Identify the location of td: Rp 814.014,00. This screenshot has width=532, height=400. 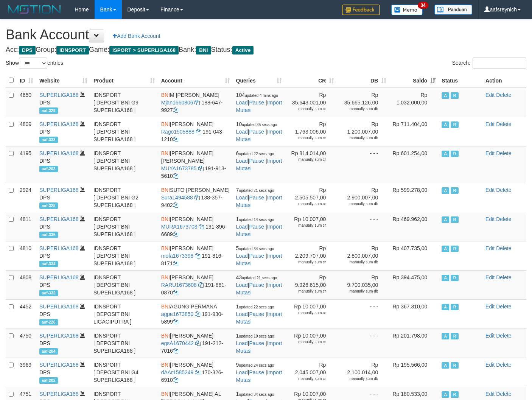
(311, 165).